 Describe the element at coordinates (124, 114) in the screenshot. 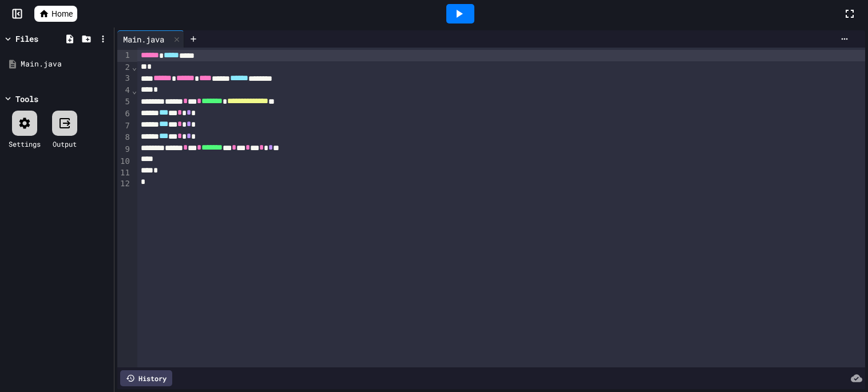

I see `div: 6` at that location.